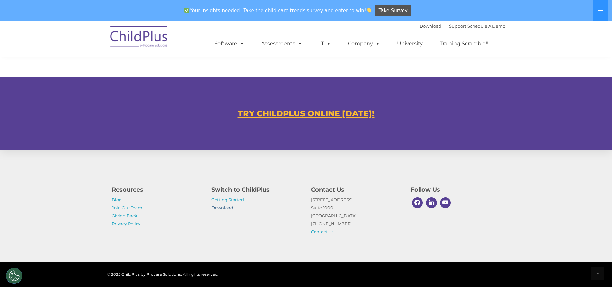  What do you see at coordinates (445, 203) in the screenshot?
I see `a: Youtube` at bounding box center [445, 203].